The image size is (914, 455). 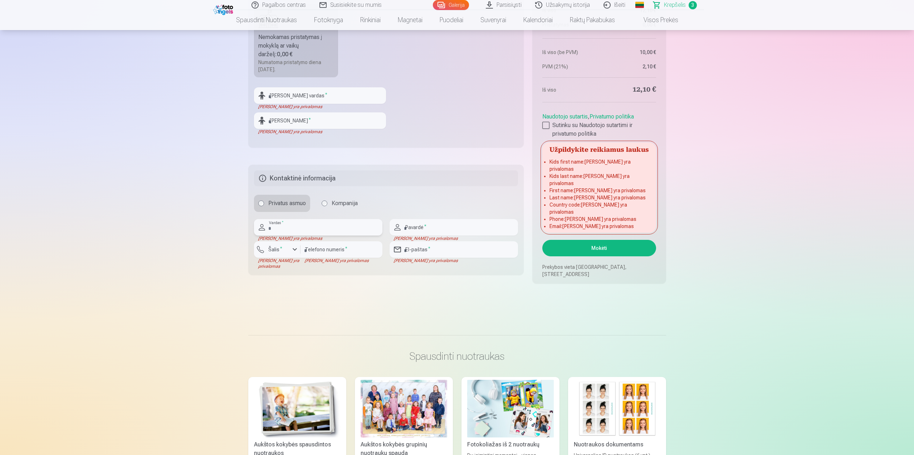 I want to click on a: Privatumo politika, so click(x=612, y=116).